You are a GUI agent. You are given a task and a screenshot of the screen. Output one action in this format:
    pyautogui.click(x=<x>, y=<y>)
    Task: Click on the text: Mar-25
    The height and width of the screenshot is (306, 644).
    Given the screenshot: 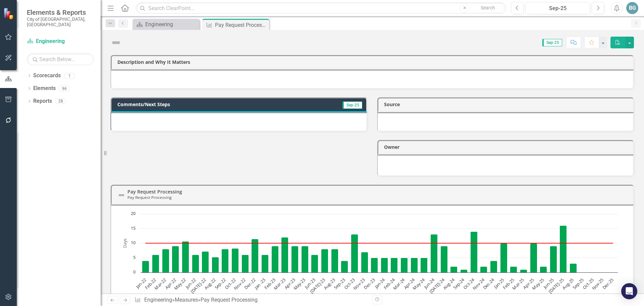 What is the action you would take?
    pyautogui.click(x=518, y=284)
    